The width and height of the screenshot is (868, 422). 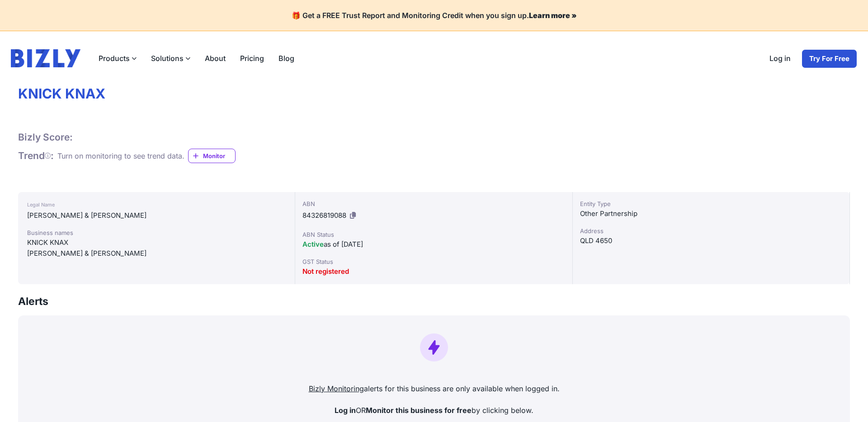 I want to click on label: Solutions, so click(x=170, y=58).